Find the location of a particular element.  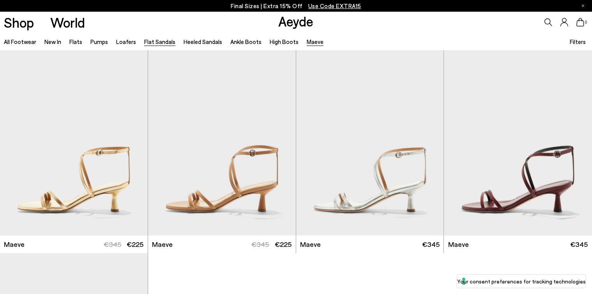

a: Maeve is located at coordinates (315, 42).